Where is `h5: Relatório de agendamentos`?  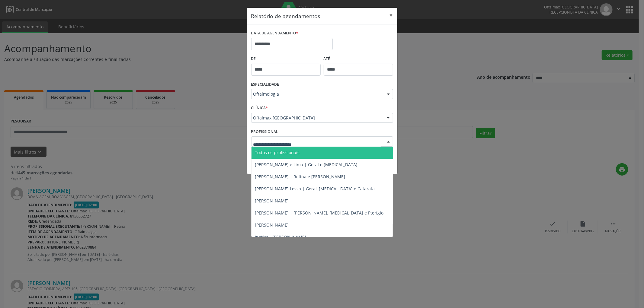 h5: Relatório de agendamentos is located at coordinates (286, 16).